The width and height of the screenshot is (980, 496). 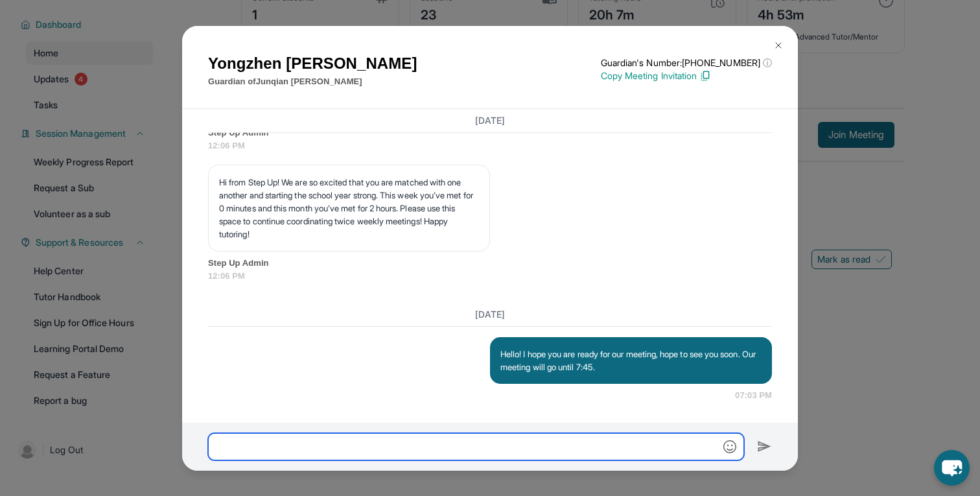 I want to click on p: Hi from Step Up! We are so excited that you are matched with one another and starting the school ..., so click(x=349, y=208).